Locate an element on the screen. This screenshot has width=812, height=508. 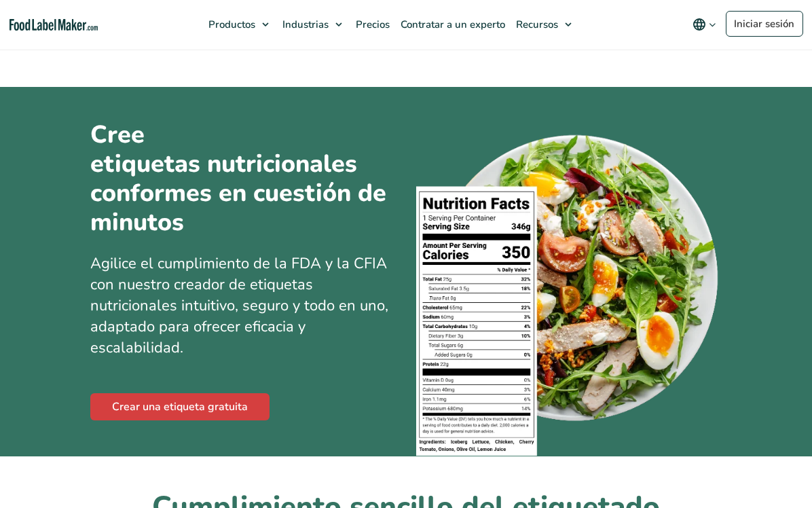
a: Food Label Maker homepage is located at coordinates (54, 24).